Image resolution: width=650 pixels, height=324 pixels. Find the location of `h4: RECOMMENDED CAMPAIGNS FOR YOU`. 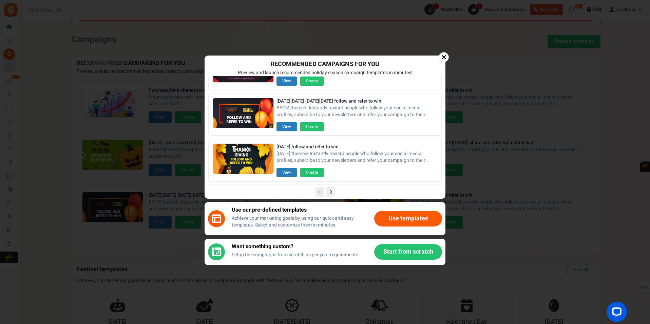

h4: RECOMMENDED CAMPAIGNS FOR YOU is located at coordinates (325, 64).